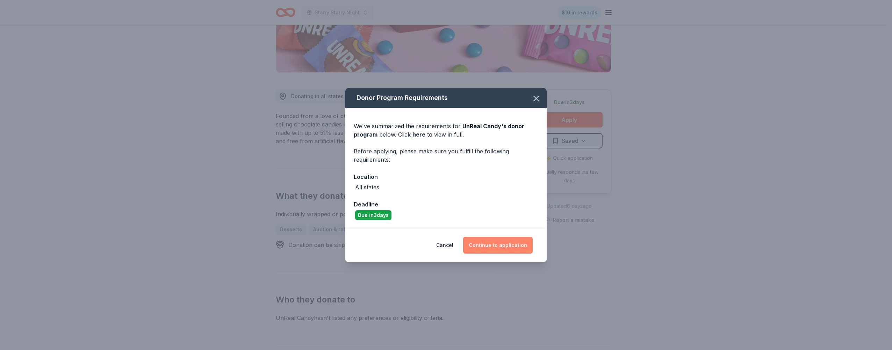  What do you see at coordinates (446, 155) in the screenshot?
I see `div: Before applying, please make sure you fulfill the following requirements:` at bounding box center [446, 155].